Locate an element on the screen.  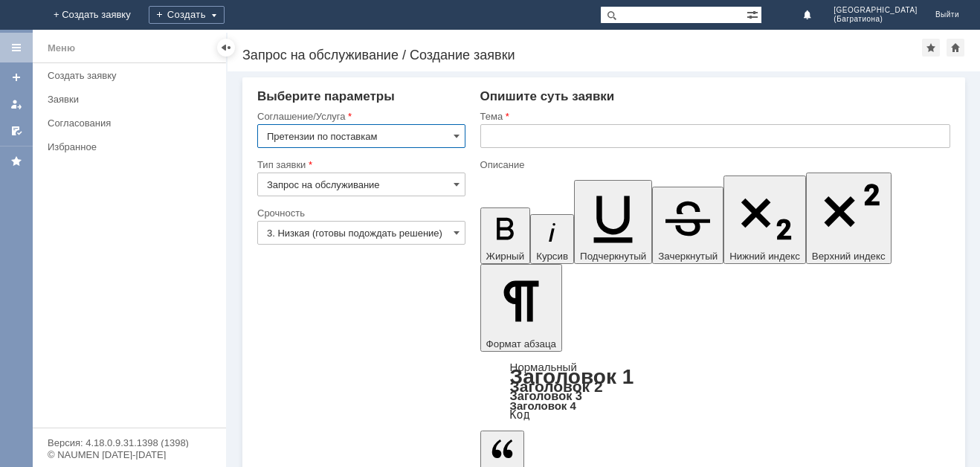
span: Нижний индекс is located at coordinates (764, 256).